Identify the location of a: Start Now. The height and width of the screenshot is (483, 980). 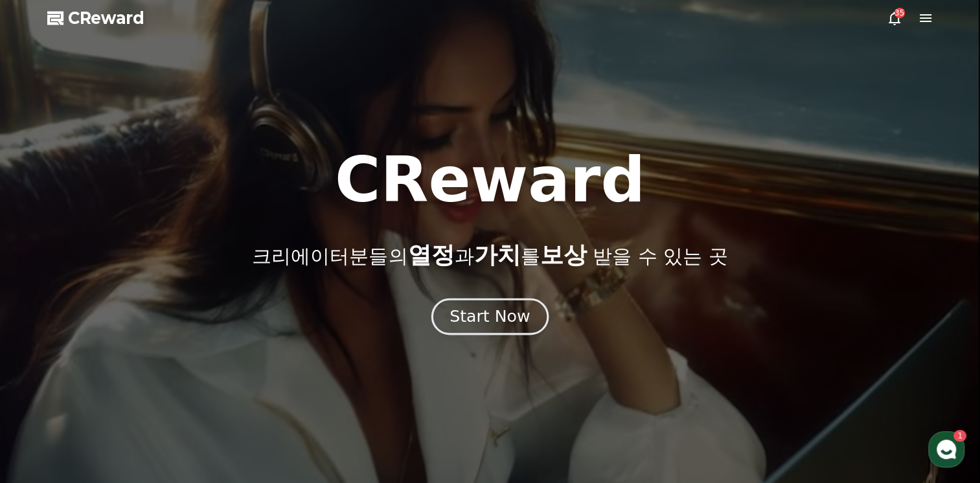
(490, 318).